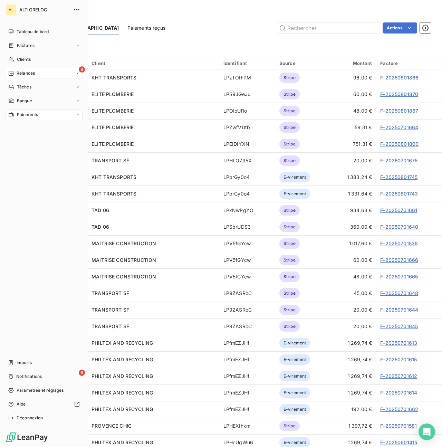  What do you see at coordinates (21, 404) in the screenshot?
I see `span: Aide` at bounding box center [21, 404].